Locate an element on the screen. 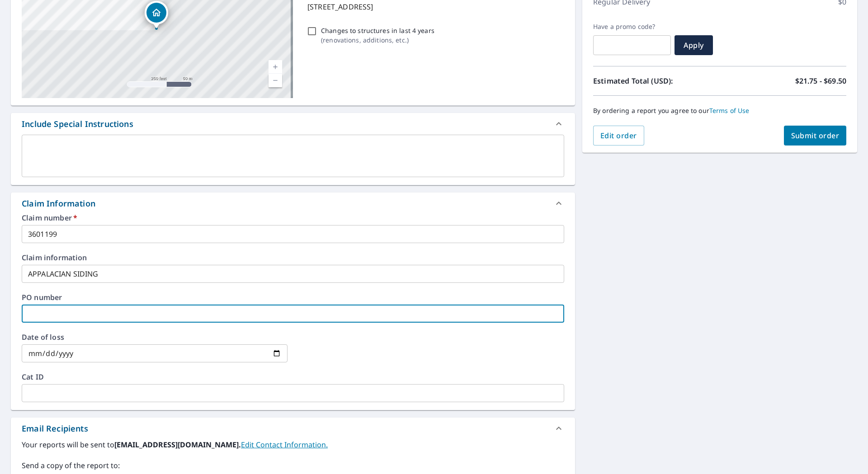 The width and height of the screenshot is (868, 474). a: Current Level 17, Zoom In is located at coordinates (275, 67).